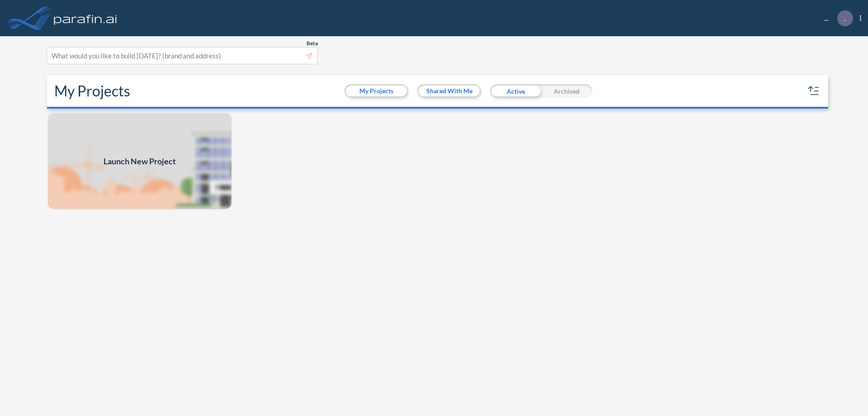  I want to click on a: Launch New Project, so click(139, 161).